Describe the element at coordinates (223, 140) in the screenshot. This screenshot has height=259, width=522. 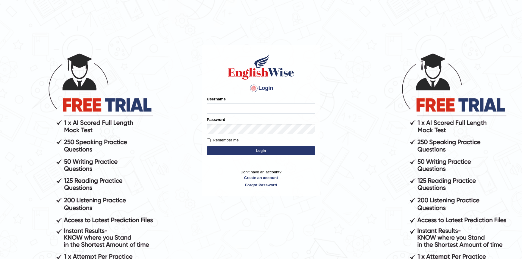
I see `label: Remember me` at that location.